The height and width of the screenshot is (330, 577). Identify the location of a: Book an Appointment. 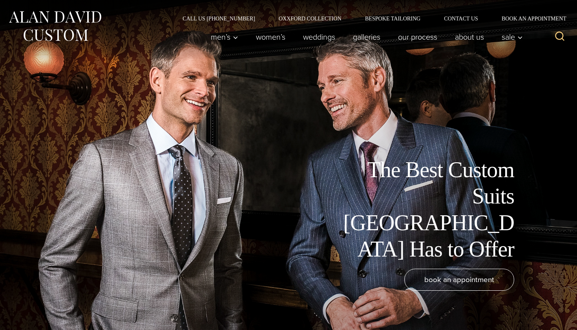
(530, 18).